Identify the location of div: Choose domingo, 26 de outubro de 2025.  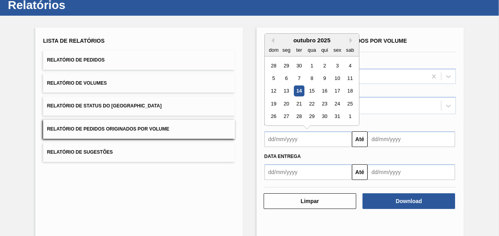
(273, 117).